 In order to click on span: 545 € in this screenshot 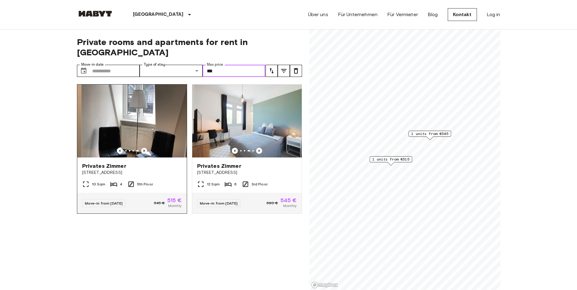, I will do `click(289, 201)`.